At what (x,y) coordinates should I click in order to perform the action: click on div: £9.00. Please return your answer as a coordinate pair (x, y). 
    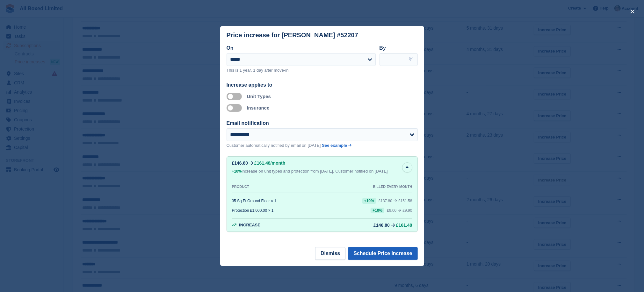
    Looking at the image, I should click on (392, 210).